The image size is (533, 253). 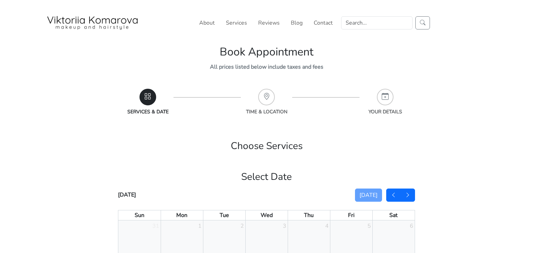 What do you see at coordinates (394, 216) in the screenshot?
I see `a: Saturday` at bounding box center [394, 216].